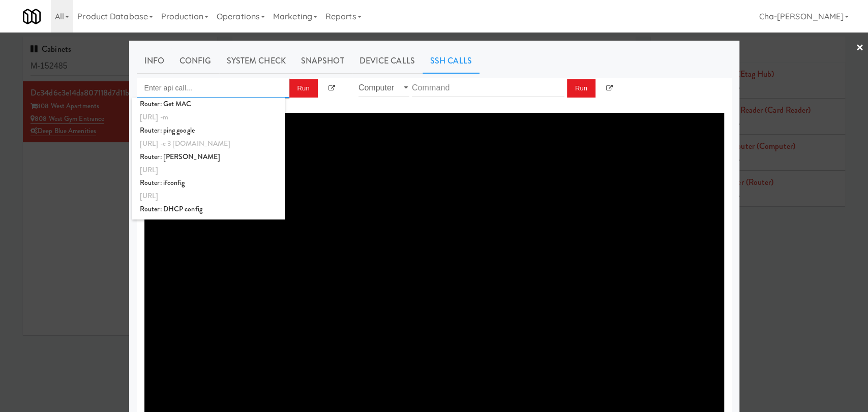  Describe the element at coordinates (387, 61) in the screenshot. I see `a: Device Calls` at that location.